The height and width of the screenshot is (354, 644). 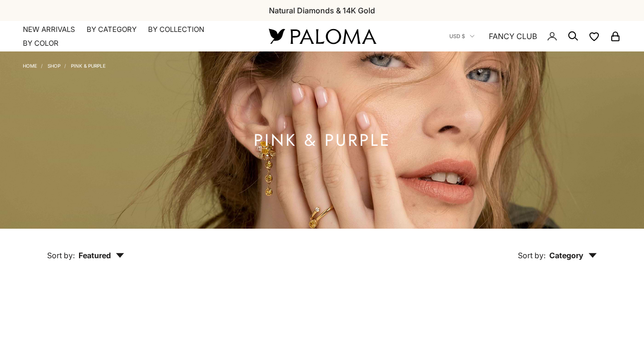 What do you see at coordinates (573, 255) in the screenshot?
I see `span: Category` at bounding box center [573, 255].